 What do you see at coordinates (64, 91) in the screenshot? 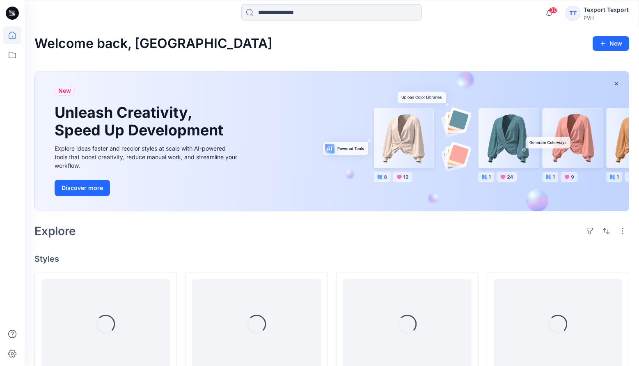
I see `span: New` at bounding box center [64, 91].